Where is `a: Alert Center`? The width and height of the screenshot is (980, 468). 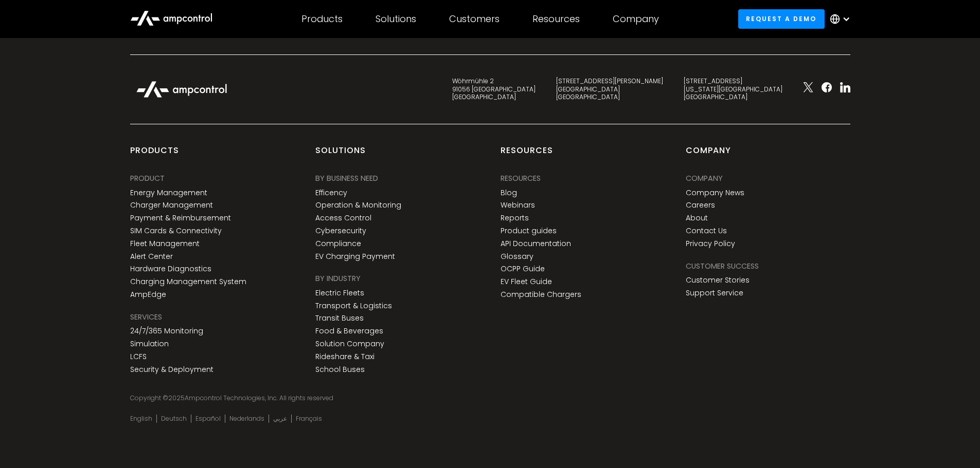
a: Alert Center is located at coordinates (151, 257).